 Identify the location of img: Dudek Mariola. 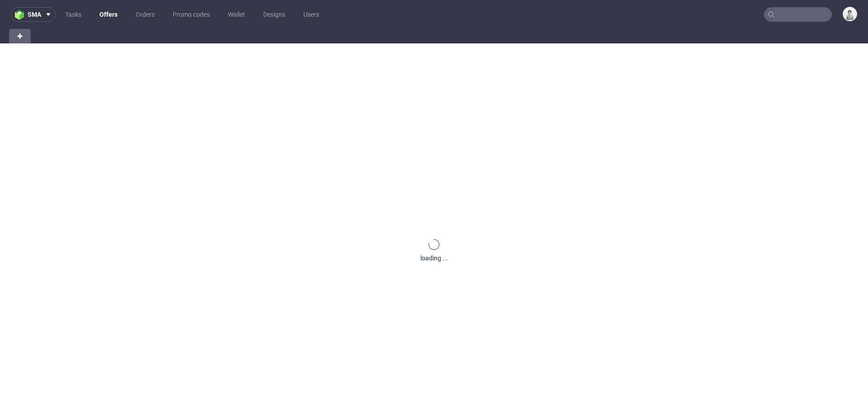
(850, 14).